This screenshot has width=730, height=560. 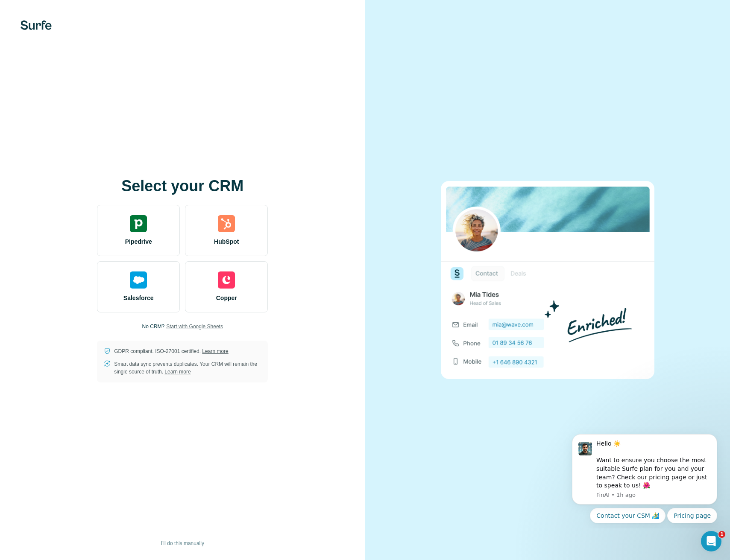 What do you see at coordinates (138, 280) in the screenshot?
I see `img: salesforce's logo` at bounding box center [138, 280].